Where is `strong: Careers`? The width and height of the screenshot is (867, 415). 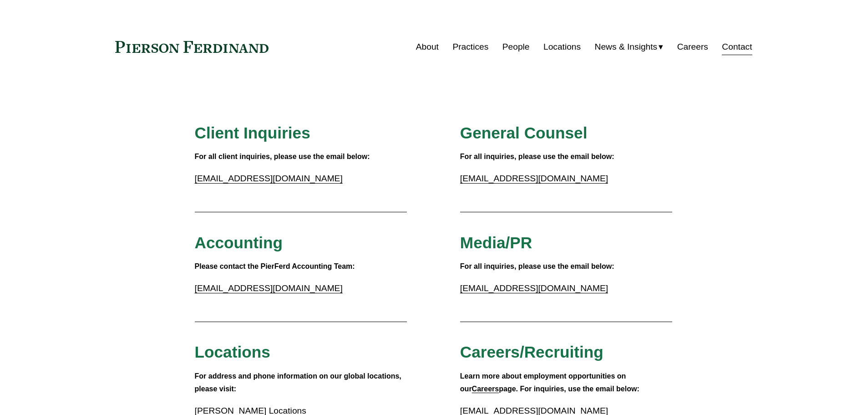
strong: Careers is located at coordinates (486, 388).